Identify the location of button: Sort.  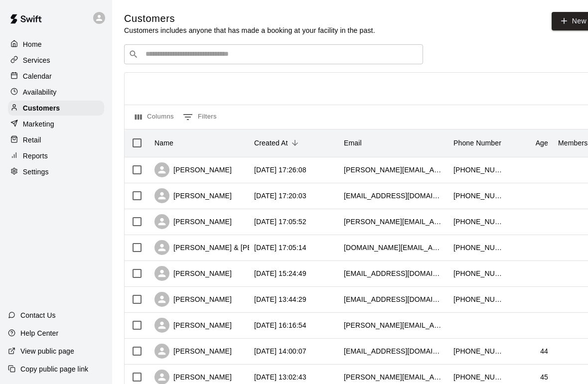
(295, 143).